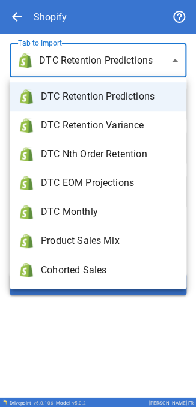 Image resolution: width=196 pixels, height=407 pixels. What do you see at coordinates (109, 125) in the screenshot?
I see `span: DTC Retention Variance` at bounding box center [109, 125].